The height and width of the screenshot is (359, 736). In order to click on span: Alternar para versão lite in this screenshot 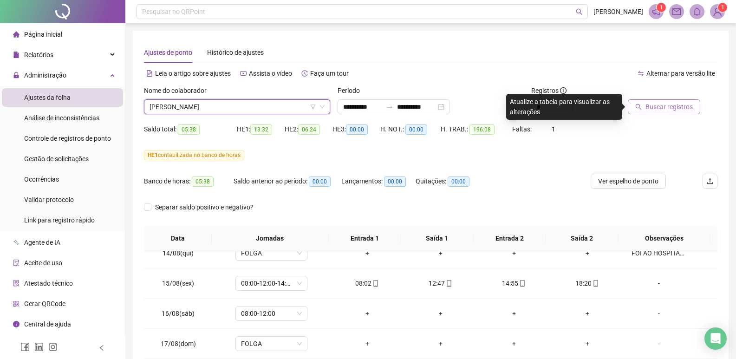, I will do `click(680, 73)`.